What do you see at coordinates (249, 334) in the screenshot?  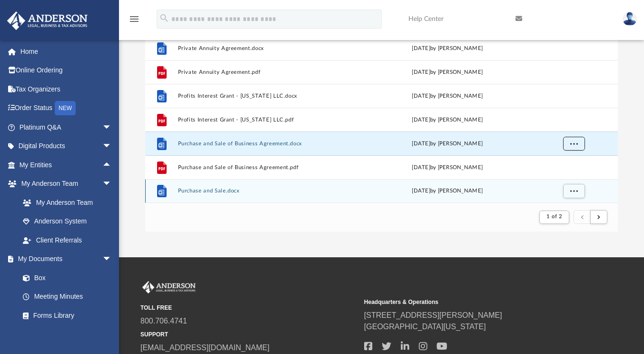 I see `small: SUPPORT` at bounding box center [249, 334].